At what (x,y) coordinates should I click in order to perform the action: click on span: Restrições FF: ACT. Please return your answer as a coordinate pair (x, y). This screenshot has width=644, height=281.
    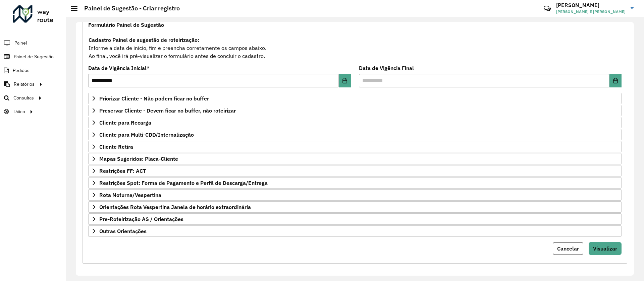
    Looking at the image, I should click on (122, 171).